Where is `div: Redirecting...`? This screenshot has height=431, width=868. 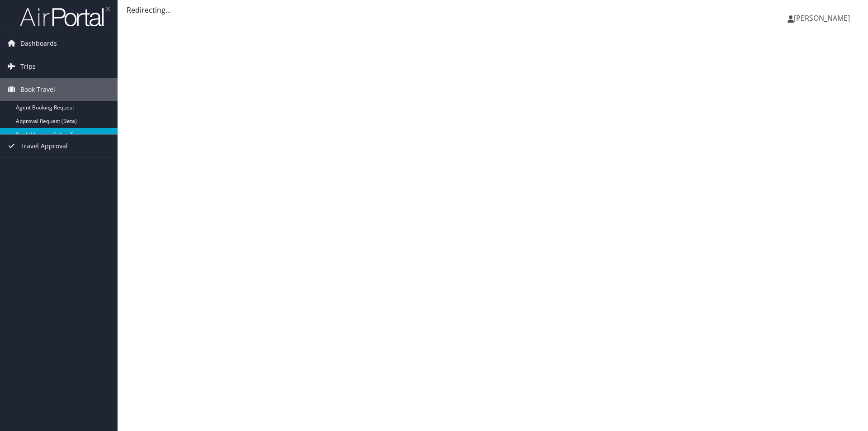 div: Redirecting... is located at coordinates (493, 10).